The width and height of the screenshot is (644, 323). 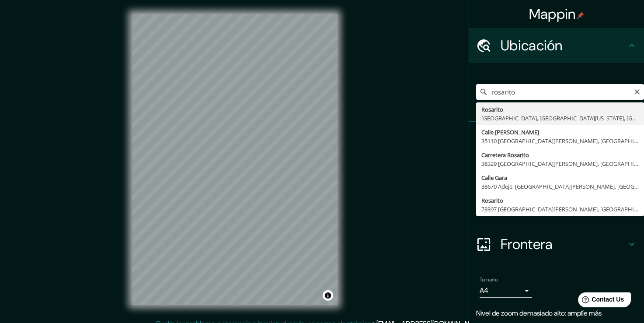 I want to click on button: Alternar atribución, so click(x=328, y=295).